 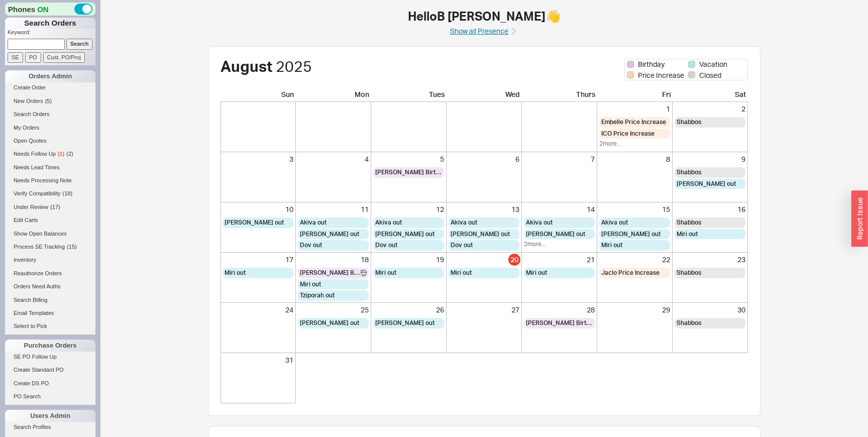 I want to click on div: 10, so click(x=257, y=210).